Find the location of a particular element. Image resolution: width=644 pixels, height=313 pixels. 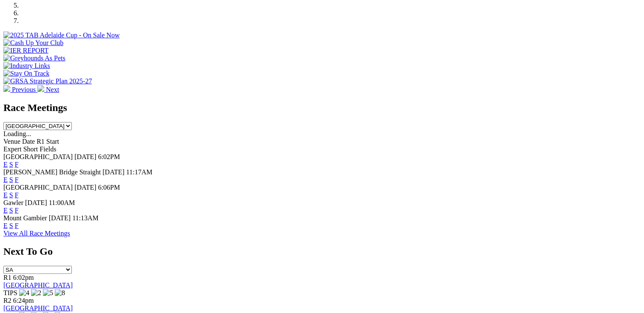

span: TIPS is located at coordinates (10, 292).